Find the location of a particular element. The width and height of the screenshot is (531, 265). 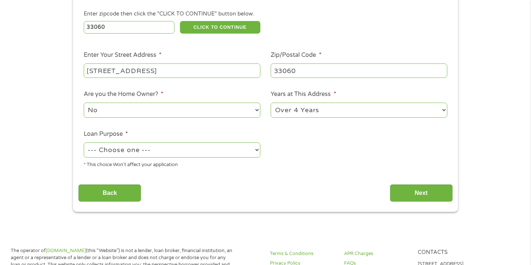

label: Enter Your Street Address is located at coordinates (122, 55).